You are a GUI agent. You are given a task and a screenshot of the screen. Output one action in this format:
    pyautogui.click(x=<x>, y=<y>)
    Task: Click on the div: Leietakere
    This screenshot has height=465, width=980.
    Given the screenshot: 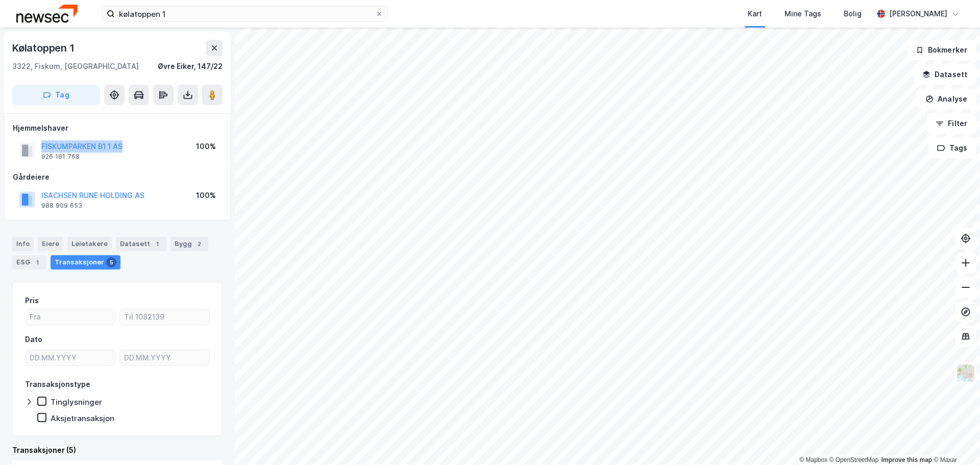 What is the action you would take?
    pyautogui.click(x=90, y=244)
    